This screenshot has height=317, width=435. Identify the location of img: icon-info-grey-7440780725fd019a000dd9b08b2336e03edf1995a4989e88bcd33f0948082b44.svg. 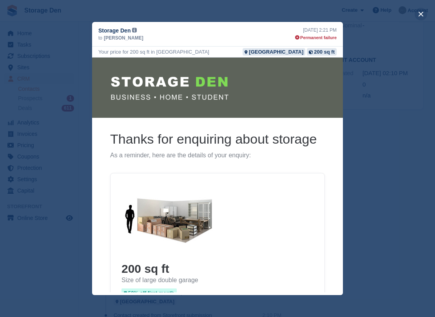
(134, 30).